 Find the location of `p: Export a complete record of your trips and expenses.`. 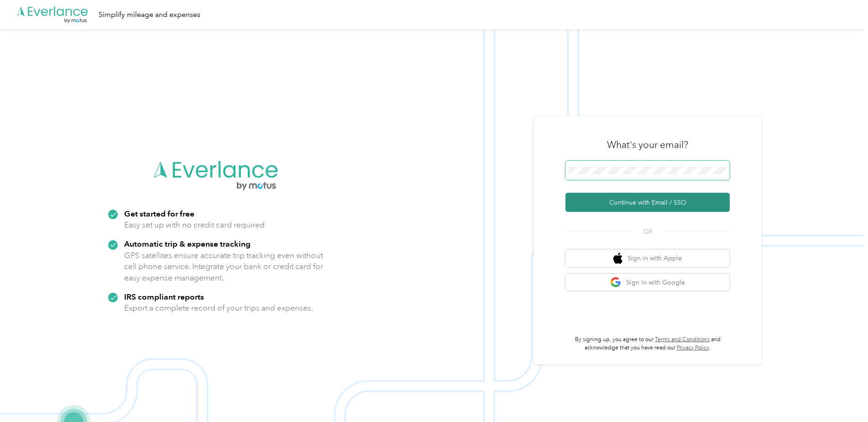

p: Export a complete record of your trips and expenses. is located at coordinates (218, 308).